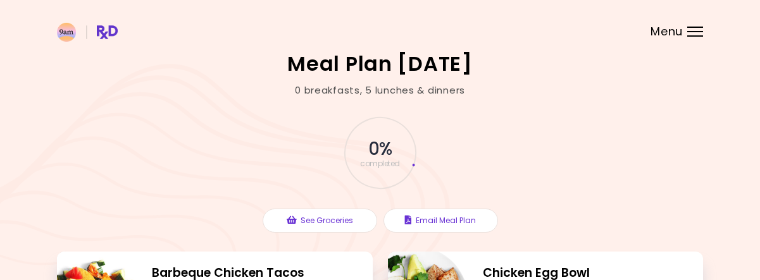  Describe the element at coordinates (380, 90) in the screenshot. I see `div: 0 breakfasts , 5 lunches & dinners` at that location.